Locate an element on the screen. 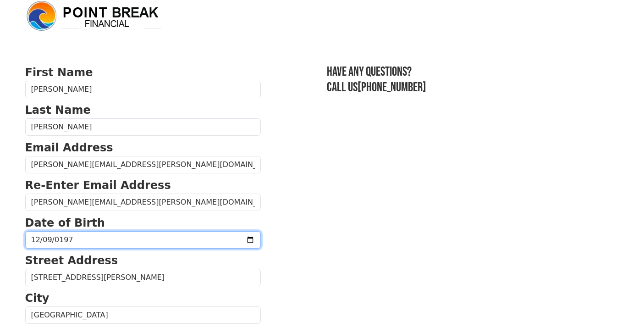 Image resolution: width=644 pixels, height=328 pixels. strong: City is located at coordinates (37, 298).